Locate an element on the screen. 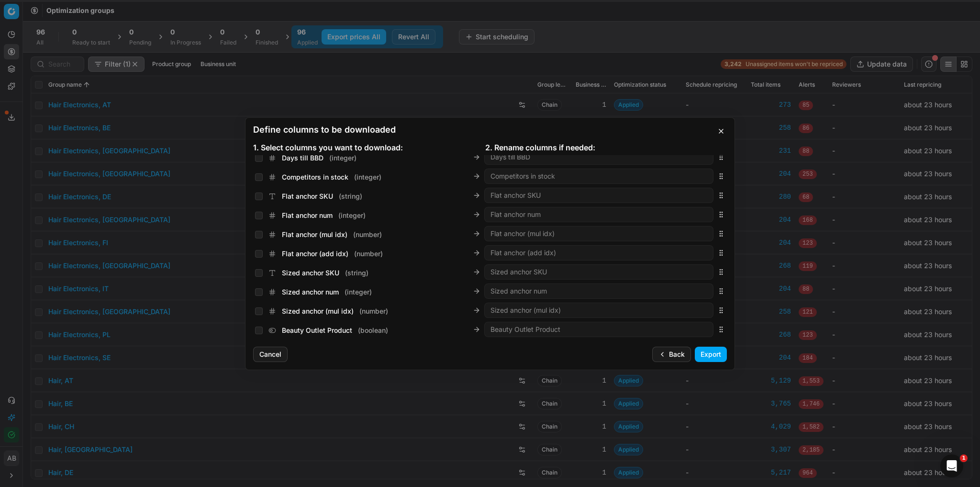 Image resolution: width=980 pixels, height=487 pixels. span: Sized anchor num is located at coordinates (310, 292).